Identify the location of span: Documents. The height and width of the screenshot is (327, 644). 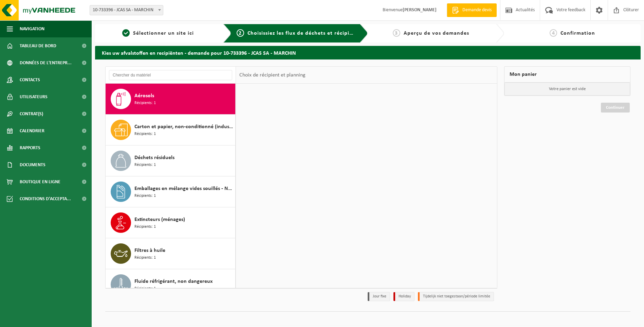
(33, 165).